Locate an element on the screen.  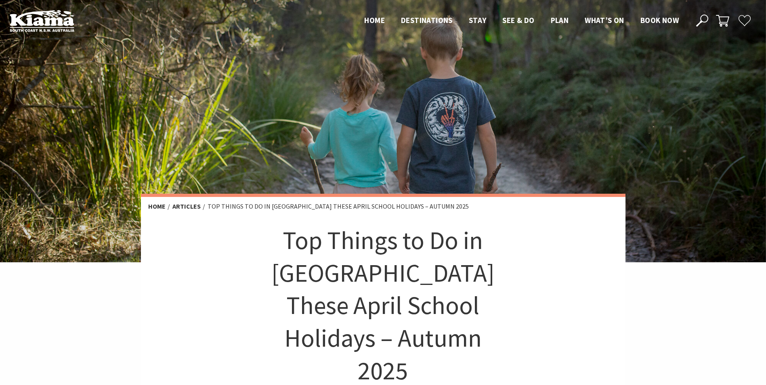
span: What’s On is located at coordinates (605, 20).